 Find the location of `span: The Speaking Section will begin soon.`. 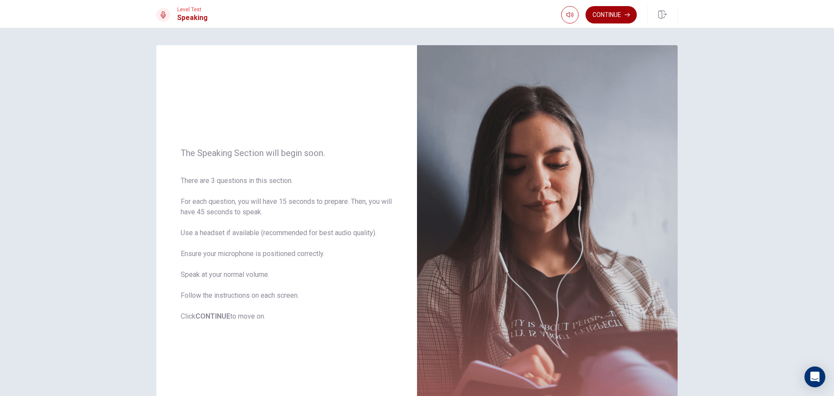

span: The Speaking Section will begin soon. is located at coordinates (287, 153).